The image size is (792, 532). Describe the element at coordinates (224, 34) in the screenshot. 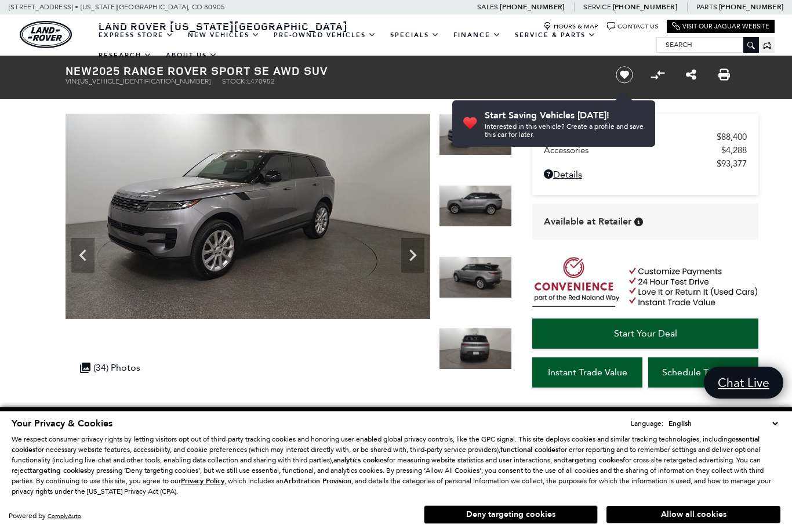

I see `a: New Vehicles` at that location.